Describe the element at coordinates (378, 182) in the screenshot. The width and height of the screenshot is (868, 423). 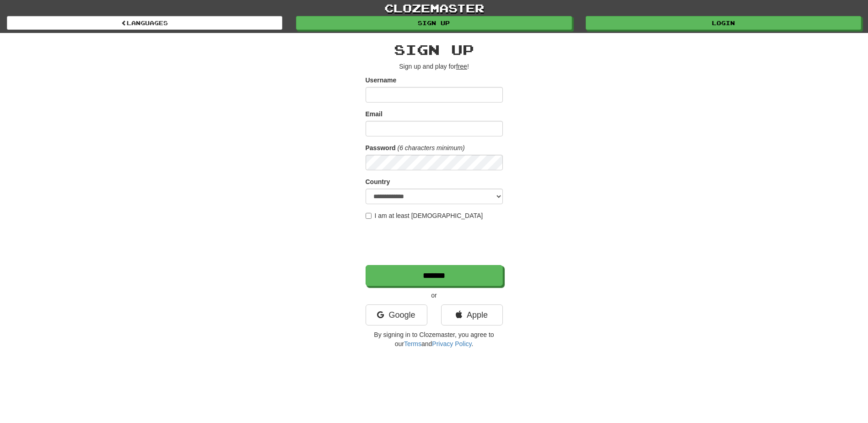
I see `label: Country` at that location.